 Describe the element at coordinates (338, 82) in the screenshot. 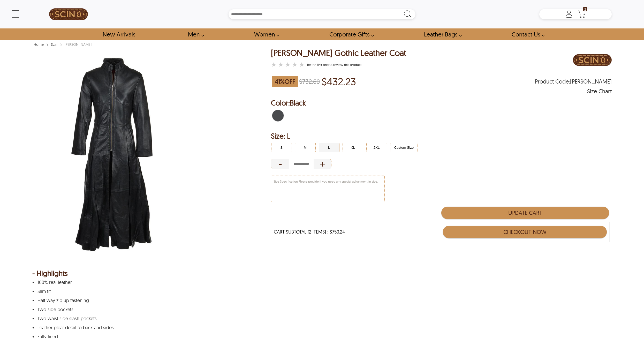

I see `p: Price of $432.23` at that location.